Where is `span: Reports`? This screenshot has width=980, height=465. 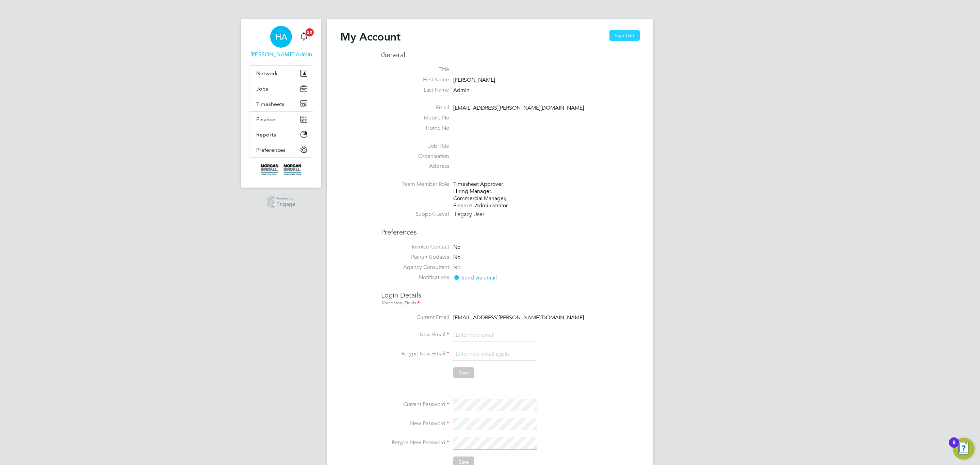 span: Reports is located at coordinates (266, 135).